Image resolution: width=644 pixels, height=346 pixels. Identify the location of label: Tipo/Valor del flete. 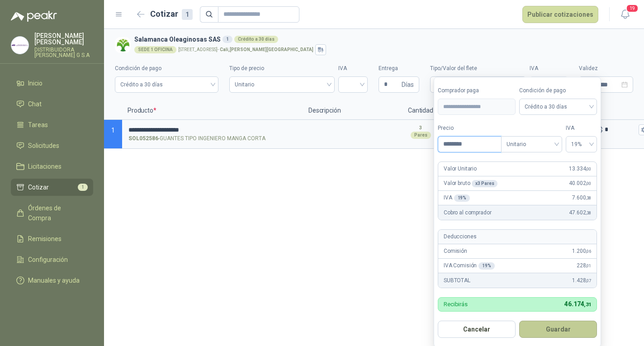
(478, 68).